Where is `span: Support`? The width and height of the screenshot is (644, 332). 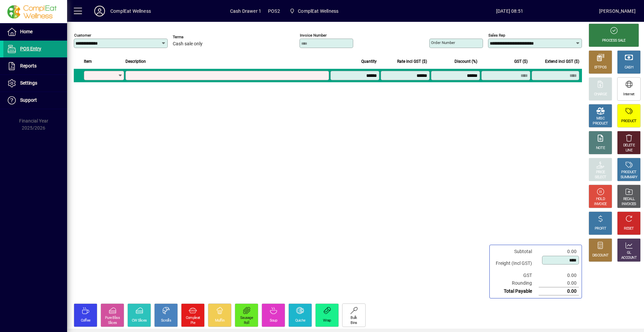
span: Support is located at coordinates (28, 100).